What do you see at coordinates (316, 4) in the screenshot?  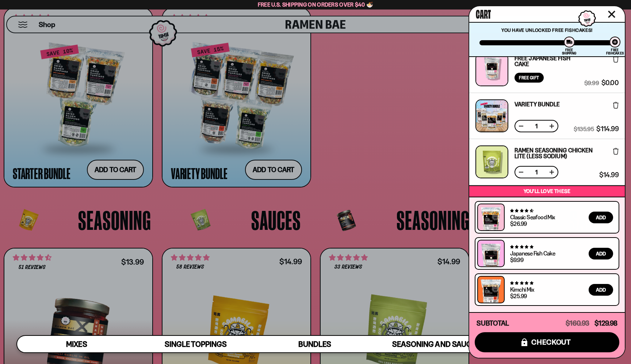 I see `span: Free U.S. Shipping on Orders over $40 🍜` at bounding box center [316, 4].